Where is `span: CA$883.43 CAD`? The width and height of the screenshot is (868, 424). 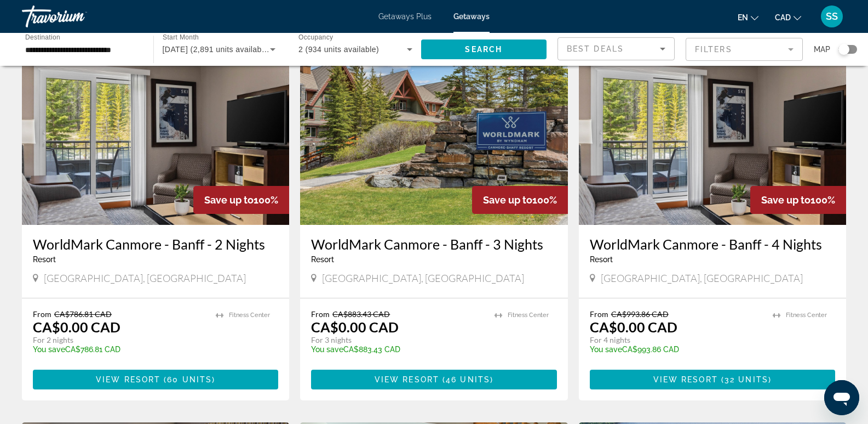
span: CA$883.43 CAD is located at coordinates (361, 314).